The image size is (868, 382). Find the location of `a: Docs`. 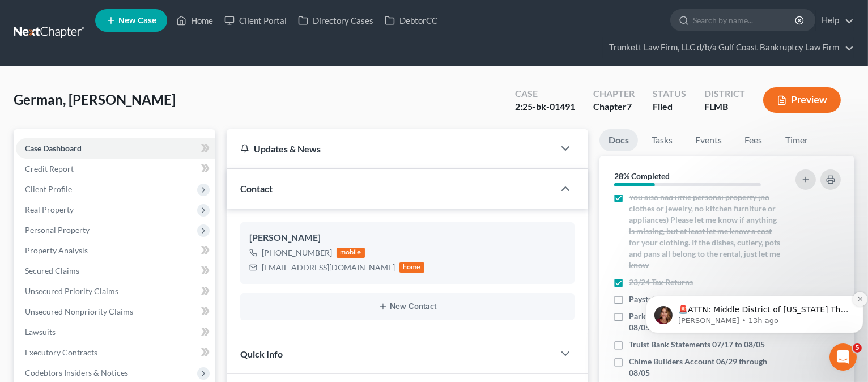

a: Docs is located at coordinates (619, 140).